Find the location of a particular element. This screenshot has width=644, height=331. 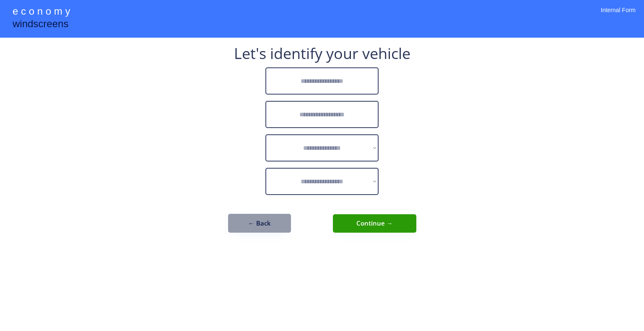

button: Continue → is located at coordinates (374, 223).